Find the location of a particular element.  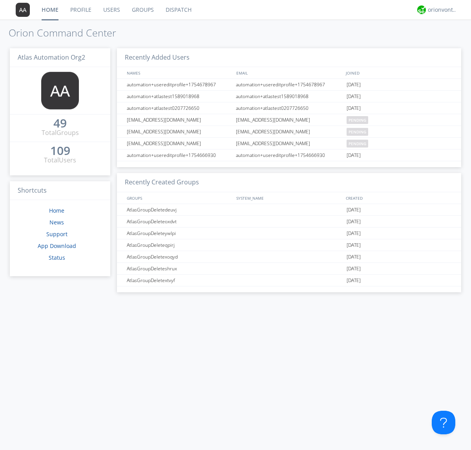

div: AtlasGroupDeleteywlpi is located at coordinates (179, 233).